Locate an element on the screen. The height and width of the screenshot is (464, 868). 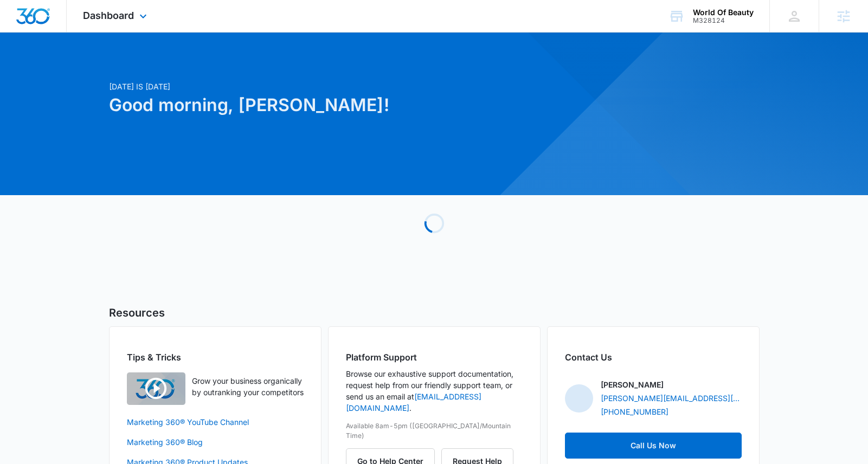
img: Quick Overview Video is located at coordinates (156, 389).